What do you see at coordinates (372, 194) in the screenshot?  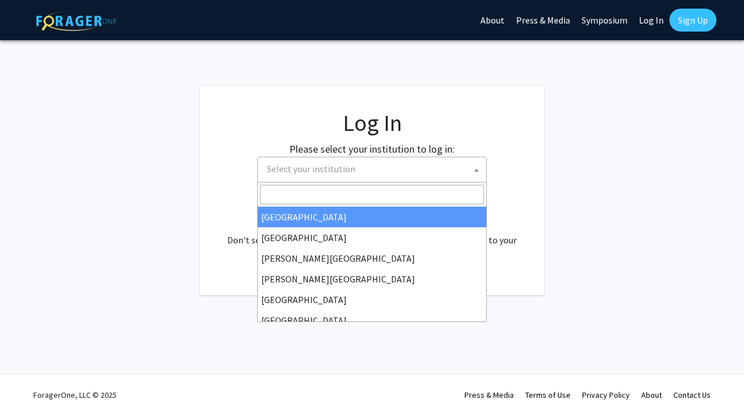 I see `input: Search` at bounding box center [372, 194].